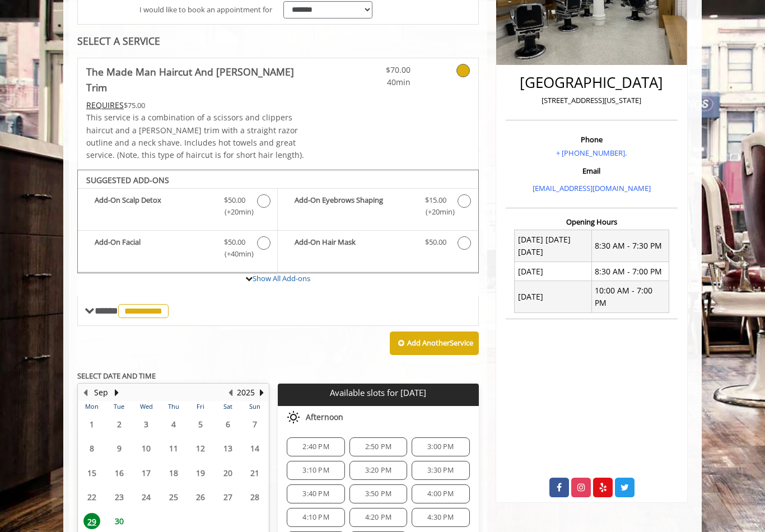 This screenshot has height=532, width=765. I want to click on th: Sat, so click(228, 407).